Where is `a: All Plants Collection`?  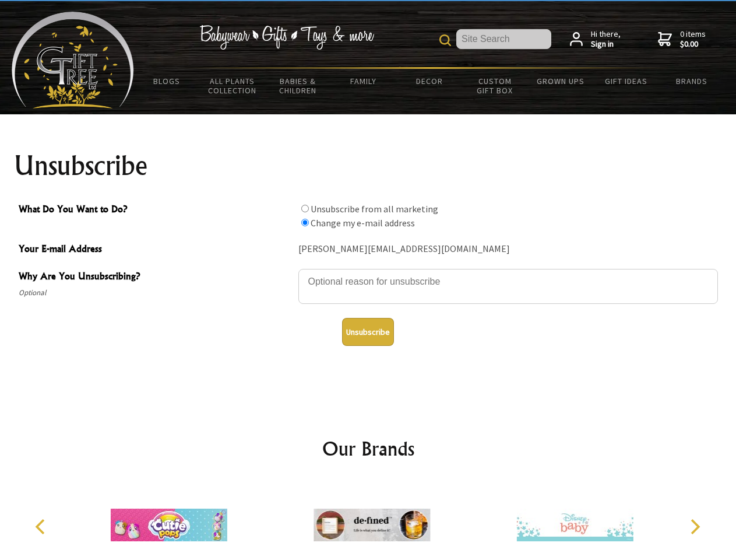
a: All Plants Collection is located at coordinates (232, 86).